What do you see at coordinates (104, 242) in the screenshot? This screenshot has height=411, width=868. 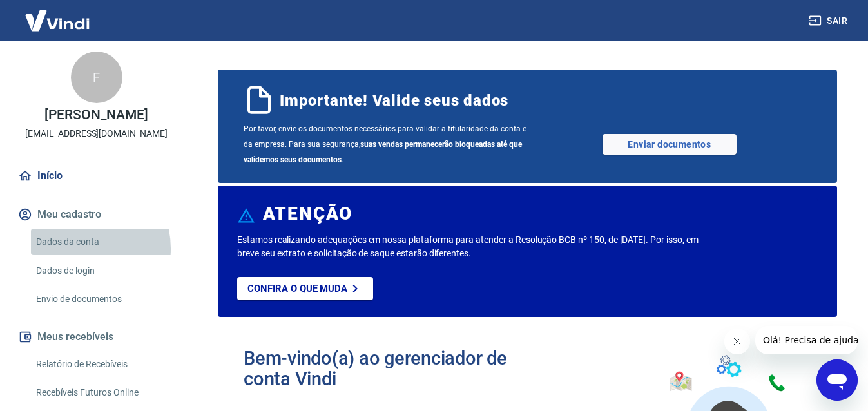 I see `a: Dados da conta` at bounding box center [104, 242].